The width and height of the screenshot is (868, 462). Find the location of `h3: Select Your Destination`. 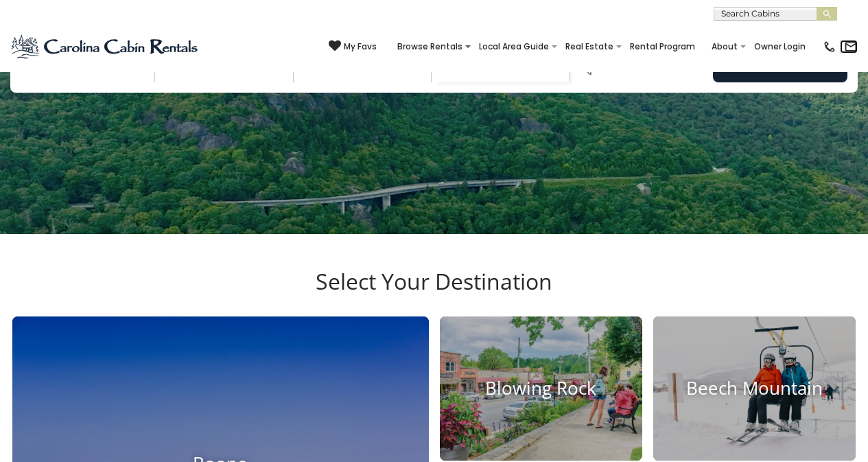

h3: Select Your Destination is located at coordinates (433, 292).